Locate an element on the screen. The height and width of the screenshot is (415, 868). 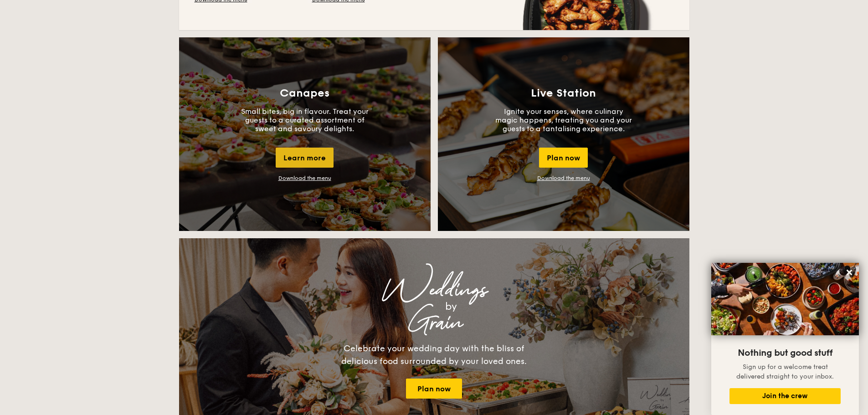
p: Ignite your senses, where culinary magic happens, treating you and your guests to a tantalising e... is located at coordinates (564, 120).